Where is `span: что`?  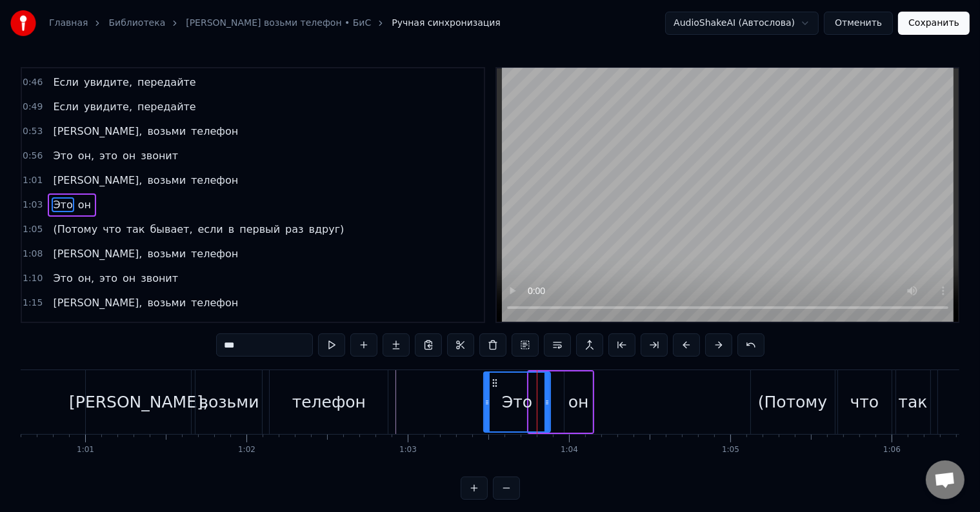
span: что is located at coordinates (112, 229).